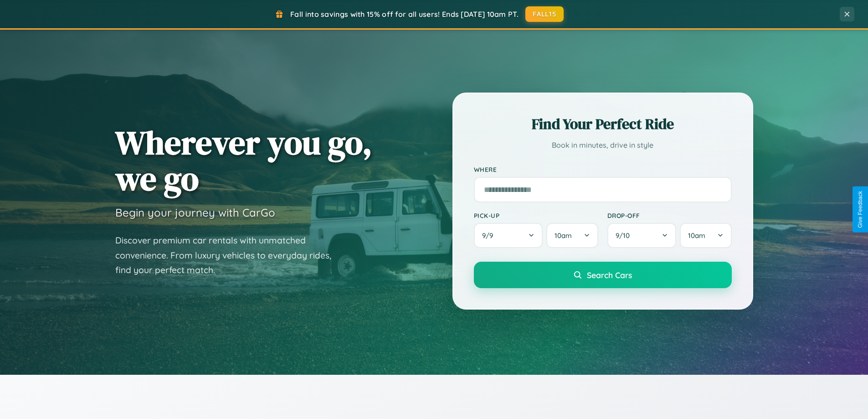 This screenshot has height=419, width=868. I want to click on h2: Find Your Perfect Ride, so click(603, 124).